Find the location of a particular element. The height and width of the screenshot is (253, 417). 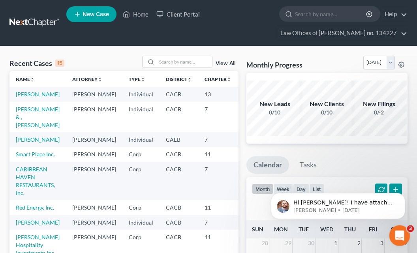

a: Nameunfold_more is located at coordinates (25, 79).